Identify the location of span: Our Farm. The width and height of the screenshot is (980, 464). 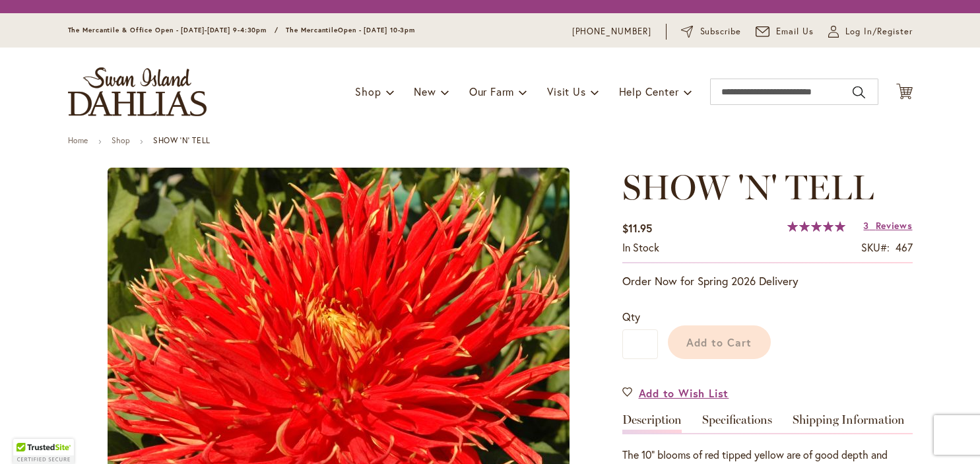
(492, 91).